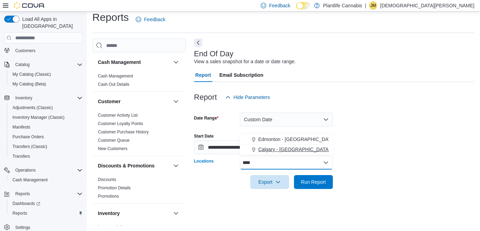 The height and width of the screenshot is (231, 480). What do you see at coordinates (28, 137) in the screenshot?
I see `a: Purchase Orders` at bounding box center [28, 137].